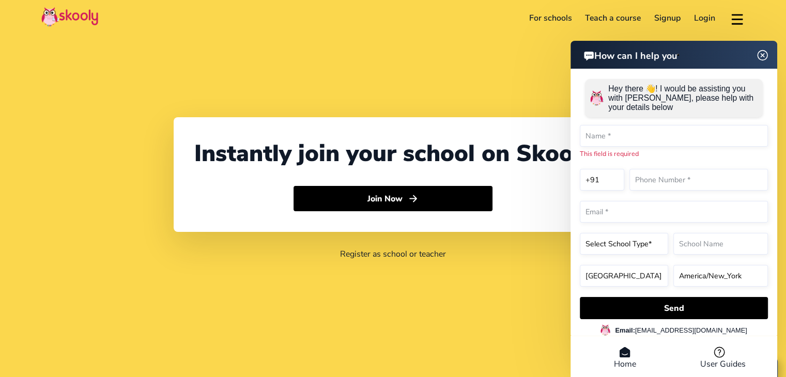 This screenshot has width=786, height=377. Describe the element at coordinates (705, 18) in the screenshot. I see `a: Login` at that location.